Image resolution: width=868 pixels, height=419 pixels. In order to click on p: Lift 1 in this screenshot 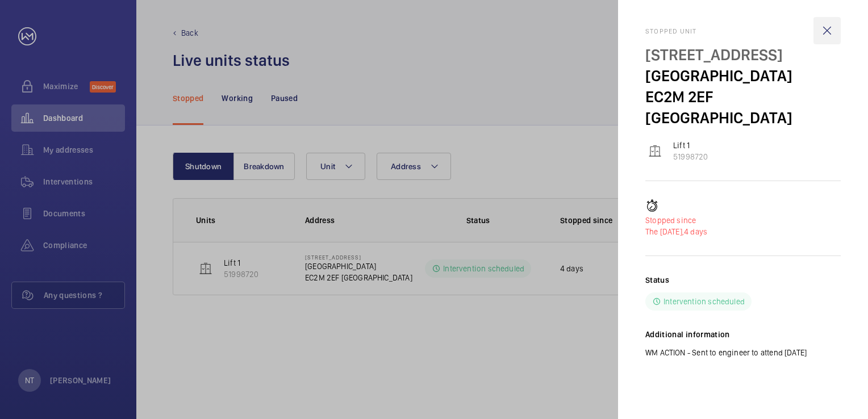, I will do `click(690, 145)`.